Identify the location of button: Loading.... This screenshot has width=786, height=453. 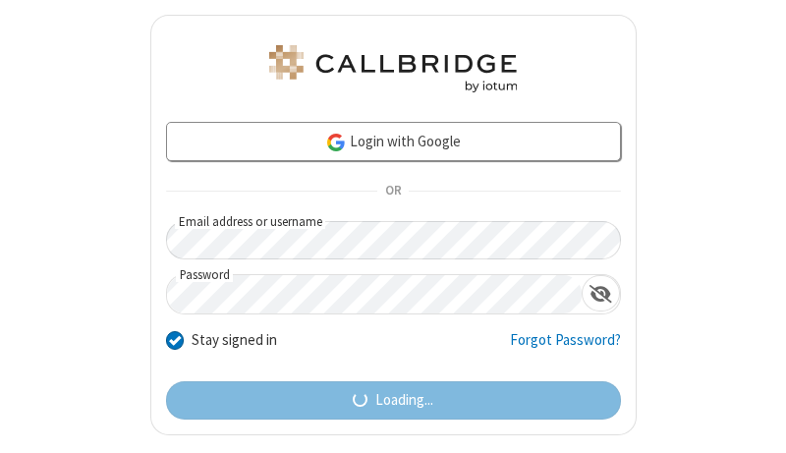
(393, 401).